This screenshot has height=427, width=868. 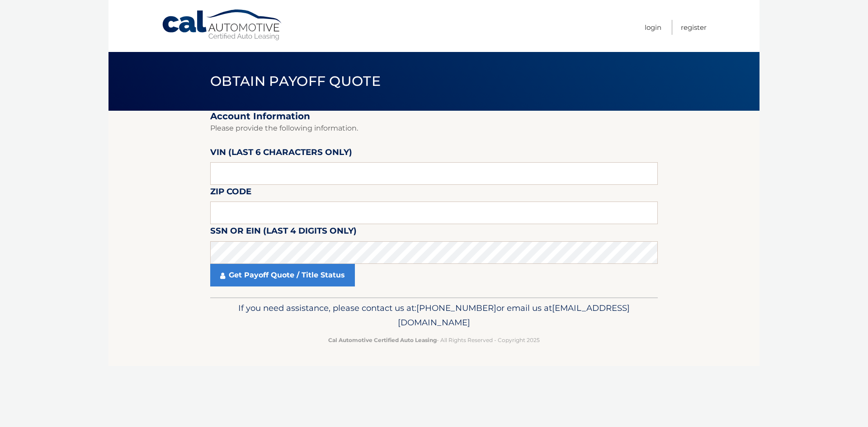 What do you see at coordinates (281, 154) in the screenshot?
I see `label: VIN (last 6 characters only)` at bounding box center [281, 154].